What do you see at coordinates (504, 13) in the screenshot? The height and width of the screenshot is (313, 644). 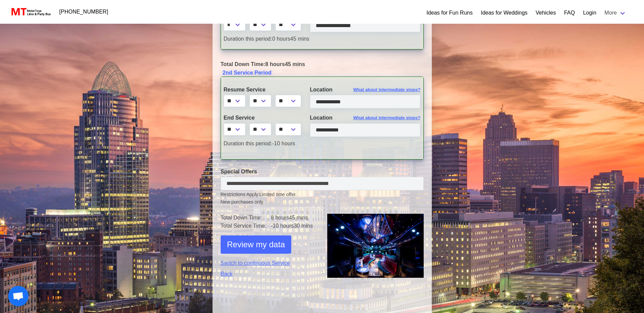 I see `a: Ideas for Weddings` at bounding box center [504, 13].